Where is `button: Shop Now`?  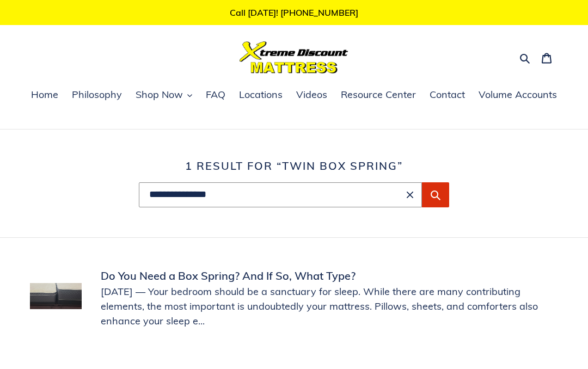 button: Shop Now is located at coordinates (164, 95).